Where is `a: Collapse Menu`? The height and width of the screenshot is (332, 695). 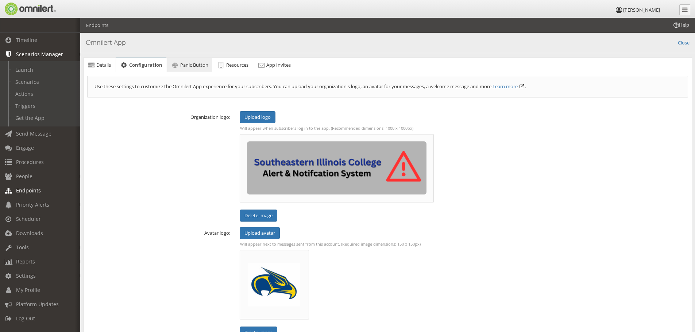
a: Collapse Menu is located at coordinates (685, 10).